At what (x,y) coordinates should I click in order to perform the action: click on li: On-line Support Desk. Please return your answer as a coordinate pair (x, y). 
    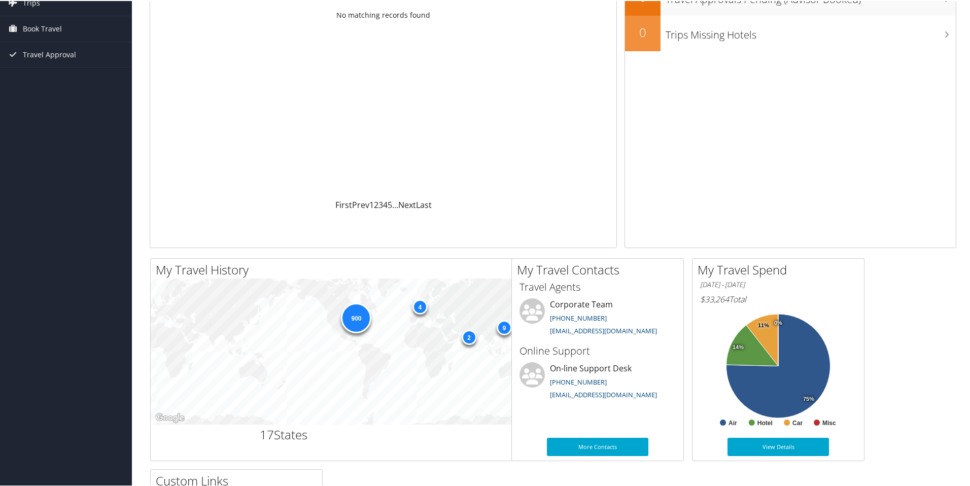
    Looking at the image, I should click on (598, 382).